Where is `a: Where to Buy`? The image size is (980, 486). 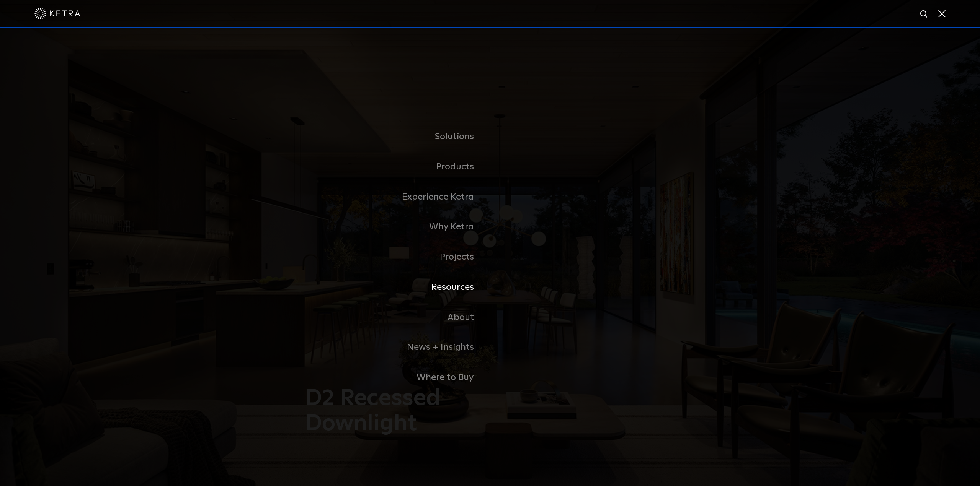
a: Where to Buy is located at coordinates (395, 378).